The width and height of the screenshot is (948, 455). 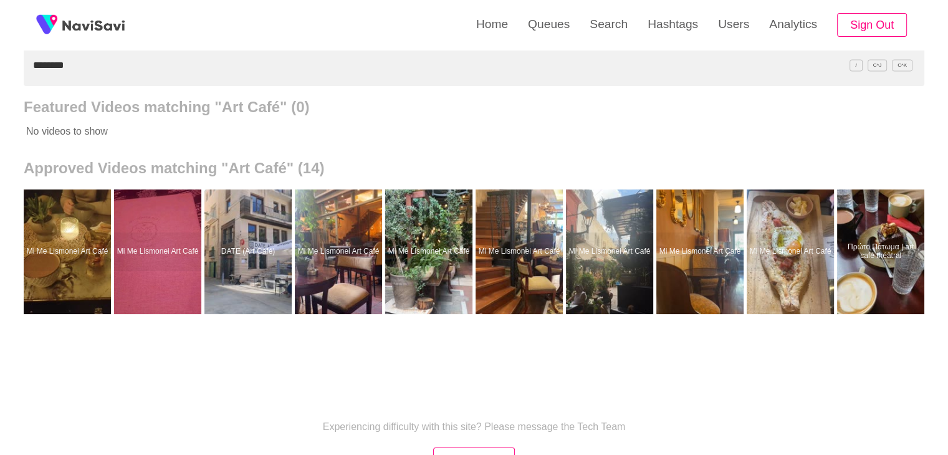 I want to click on span: C^K, so click(x=902, y=65).